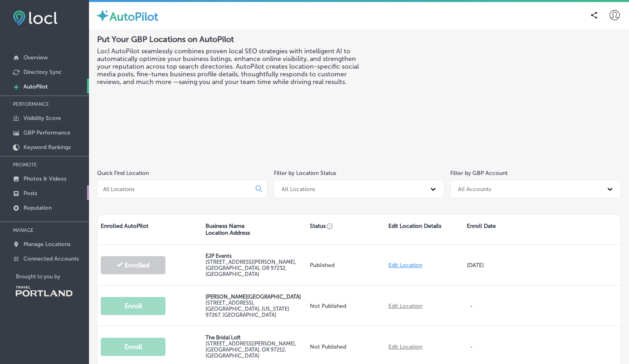  What do you see at coordinates (51, 258) in the screenshot?
I see `p: Connected Accounts` at bounding box center [51, 258].